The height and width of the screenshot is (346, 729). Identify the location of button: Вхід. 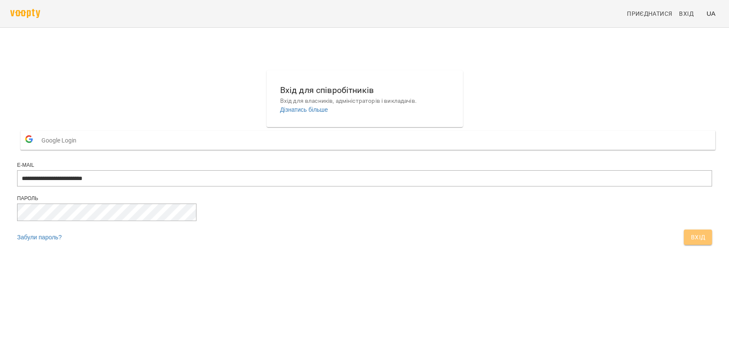
(698, 237).